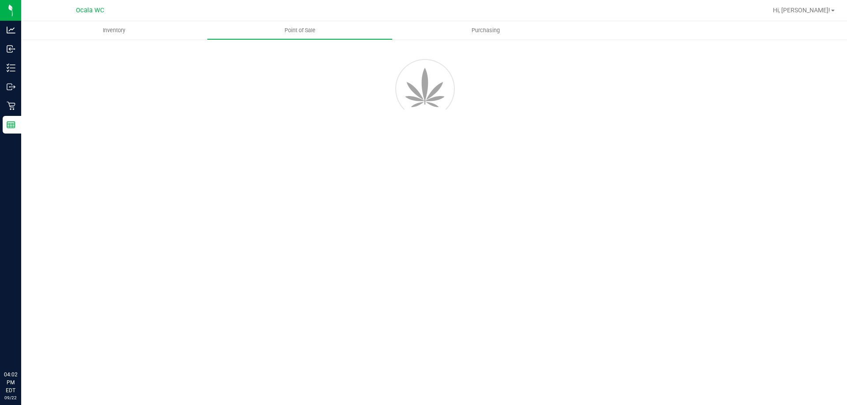 The width and height of the screenshot is (847, 405). Describe the element at coordinates (114, 30) in the screenshot. I see `a: Inventory` at that location.